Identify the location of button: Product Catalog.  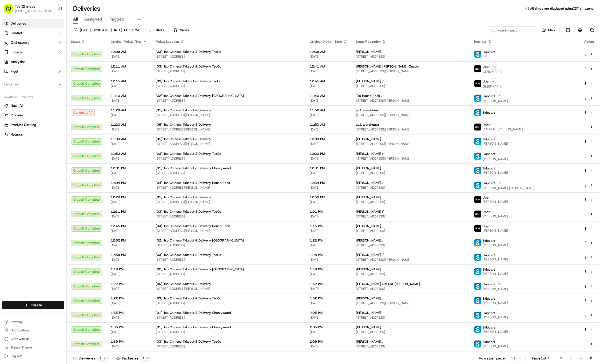
(33, 125).